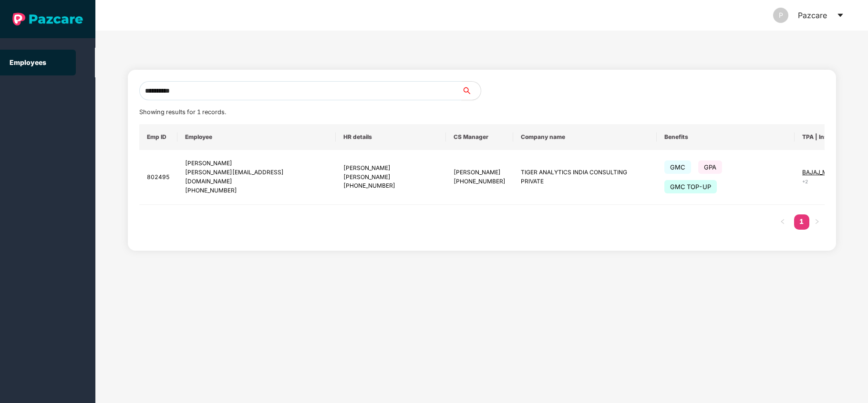 Image resolution: width=868 pixels, height=403 pixels. I want to click on span: Showing results for 1 records., so click(183, 112).